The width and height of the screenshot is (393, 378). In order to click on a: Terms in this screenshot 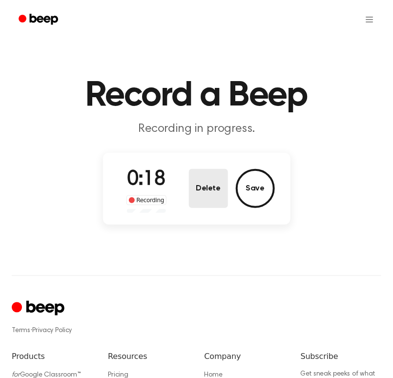, I will do `click(21, 331)`.